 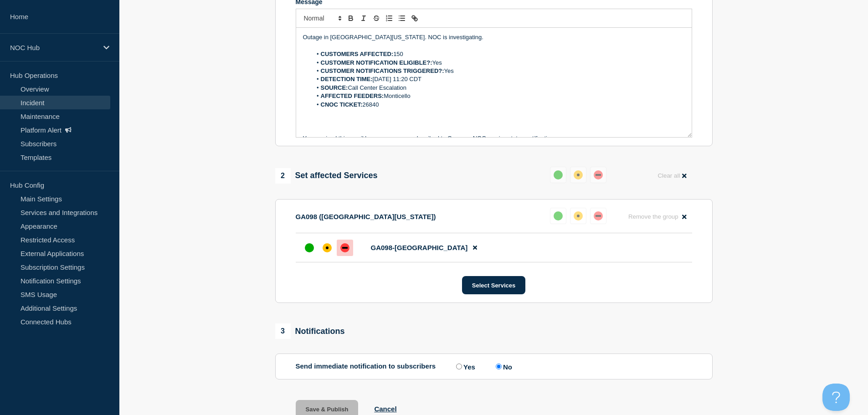 I want to click on label: Yes, so click(x=465, y=366).